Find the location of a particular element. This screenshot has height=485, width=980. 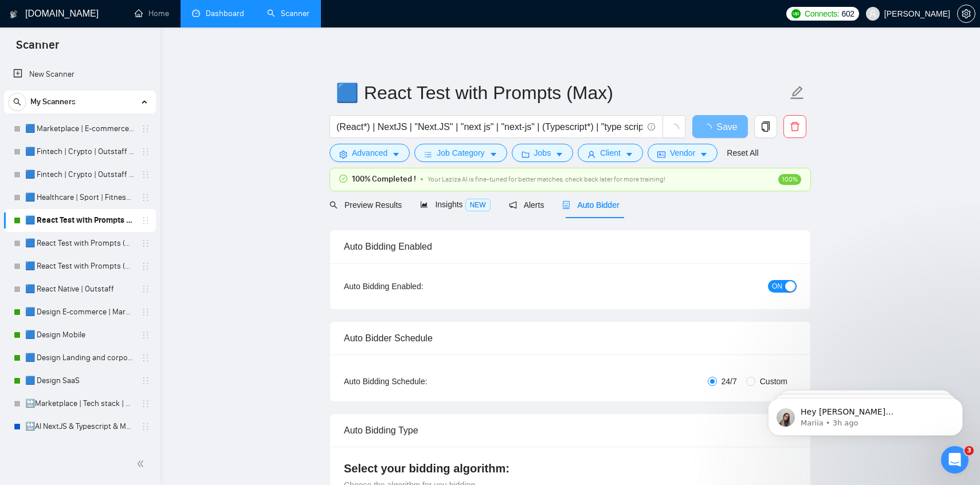

div: message notification from Mariia, 3h ago. Hey valeriia.hrytsenko@gmail.com, Looks like your Upwor... is located at coordinates (115, 43).